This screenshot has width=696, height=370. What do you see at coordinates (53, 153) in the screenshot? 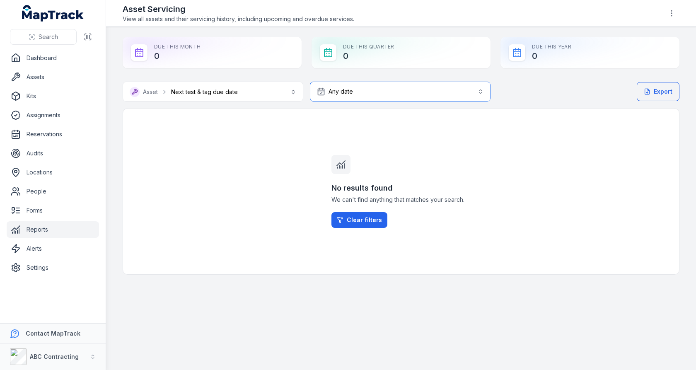
I see `a: Audits` at bounding box center [53, 153].